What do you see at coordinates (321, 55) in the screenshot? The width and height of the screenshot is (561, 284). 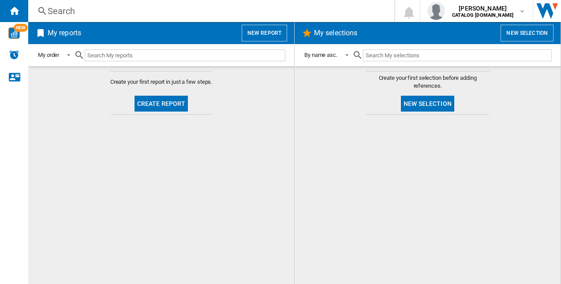 I see `div: By name asc.` at bounding box center [321, 55].